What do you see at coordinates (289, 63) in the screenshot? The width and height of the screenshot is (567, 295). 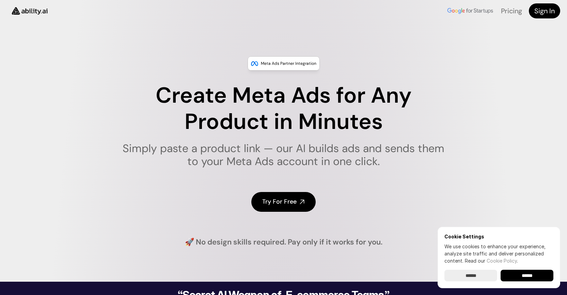 I see `p: Meta Ads Partner Integration` at bounding box center [289, 63].